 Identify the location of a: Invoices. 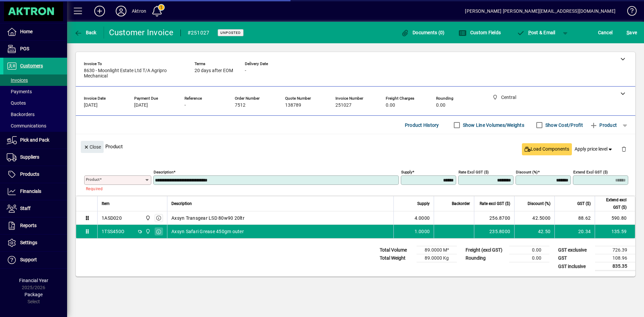
(35, 80).